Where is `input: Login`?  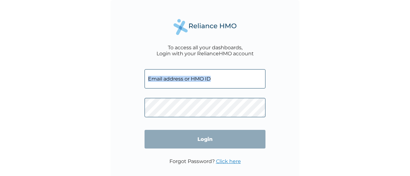
input: Login is located at coordinates (205, 139).